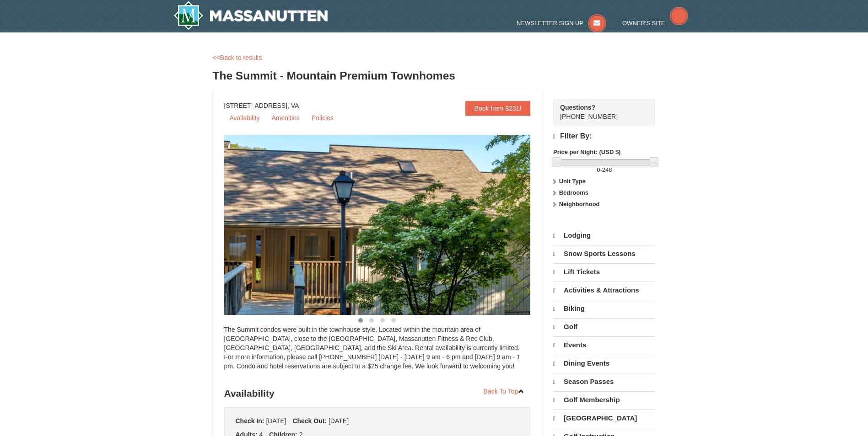 The height and width of the screenshot is (436, 868). Describe the element at coordinates (285, 118) in the screenshot. I see `a: Amenities` at that location.